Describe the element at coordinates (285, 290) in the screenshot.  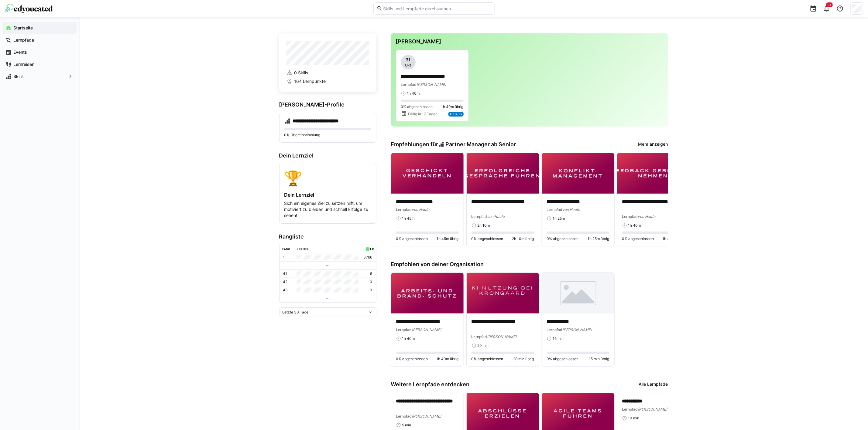
I see `p: 43` at that location.